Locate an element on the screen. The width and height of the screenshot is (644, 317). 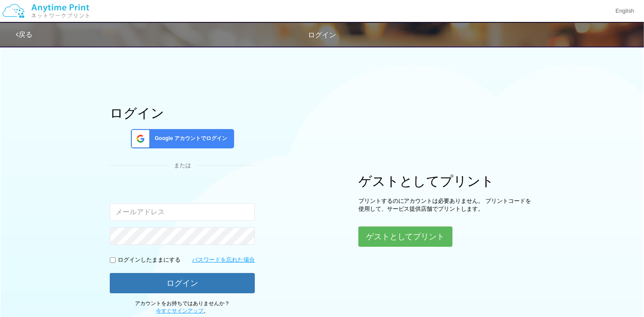
a: パスワードを忘れた場合 is located at coordinates (223, 260).